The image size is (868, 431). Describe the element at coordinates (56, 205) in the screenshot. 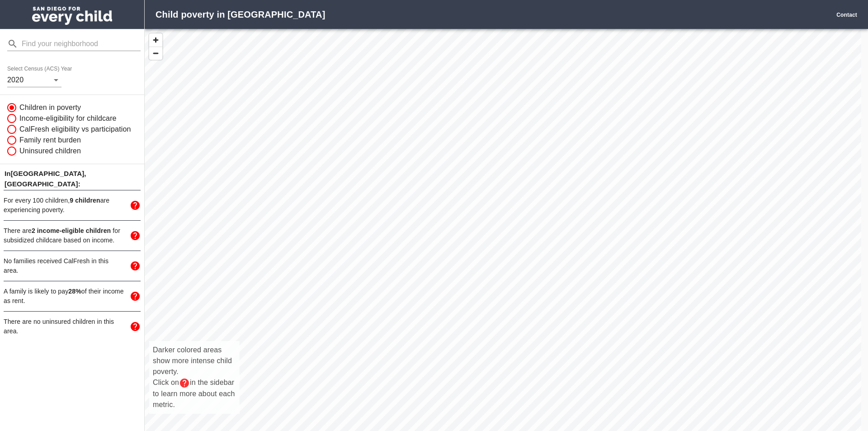

I see `span: For every 100 children, are experiencing poverty.` at that location.